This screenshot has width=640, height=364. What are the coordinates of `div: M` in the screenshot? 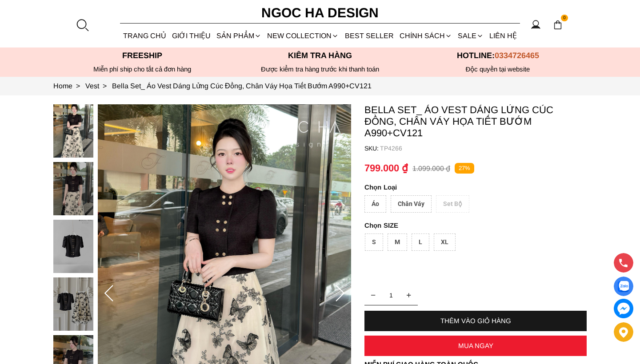 It's located at (397, 242).